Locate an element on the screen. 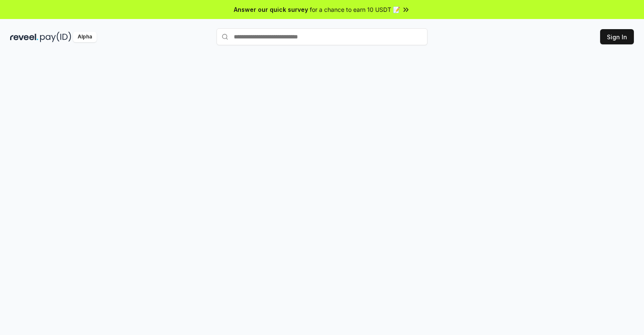 This screenshot has height=335, width=644. img: pay_id is located at coordinates (56, 37).